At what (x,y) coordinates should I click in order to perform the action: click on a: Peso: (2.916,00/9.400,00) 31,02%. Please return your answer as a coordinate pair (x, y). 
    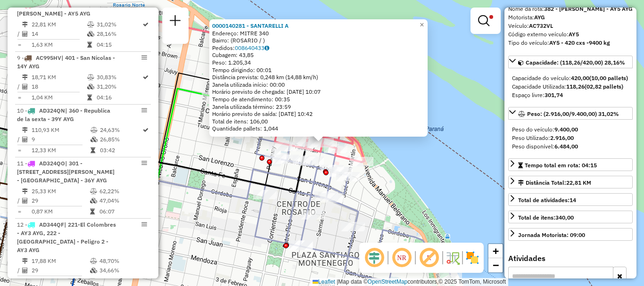
    Looking at the image, I should click on (570, 113).